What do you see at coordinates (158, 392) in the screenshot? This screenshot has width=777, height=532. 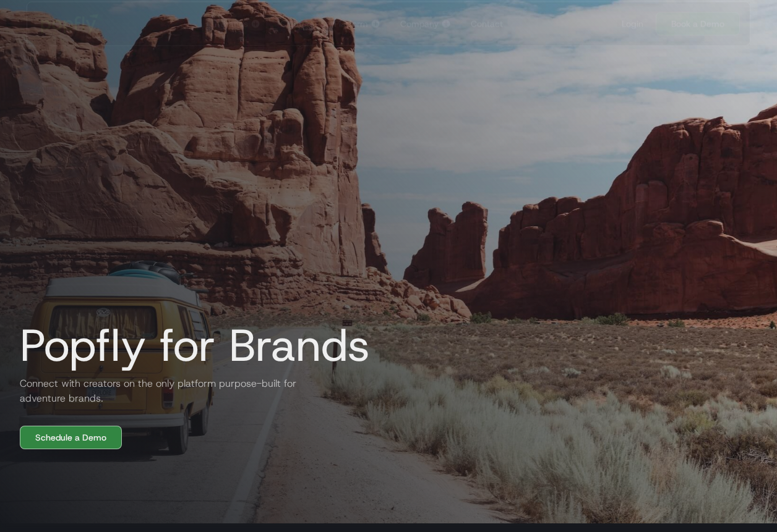 I see `h2: Connect with creators on the only platform purpose-built for adventure brands.` at bounding box center [158, 392].